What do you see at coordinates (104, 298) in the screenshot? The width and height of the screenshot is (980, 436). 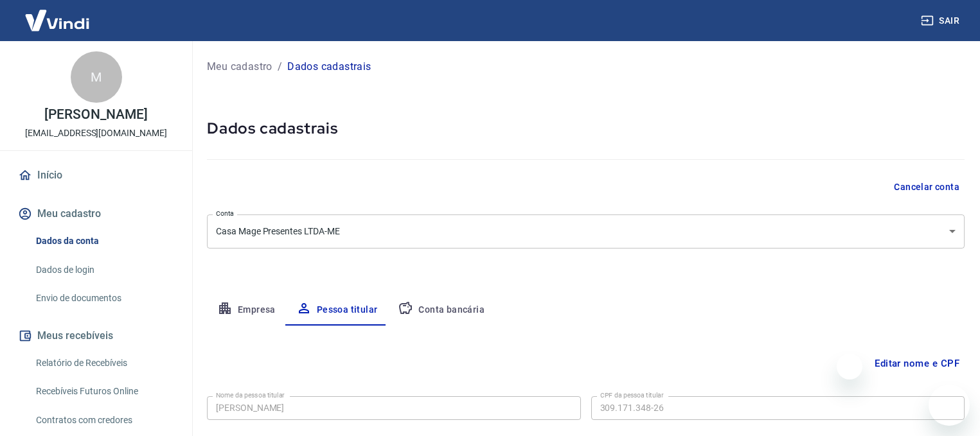 I see `a: Envio de documentos` at bounding box center [104, 298].